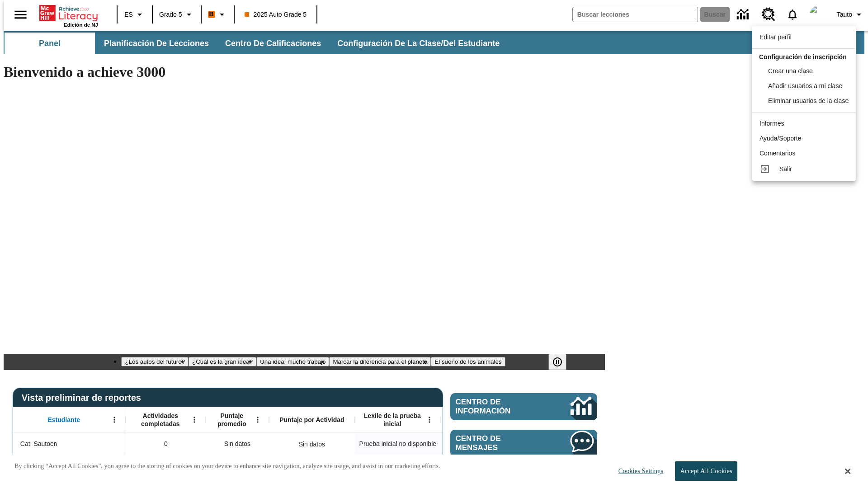  I want to click on span: Informes, so click(772, 123).